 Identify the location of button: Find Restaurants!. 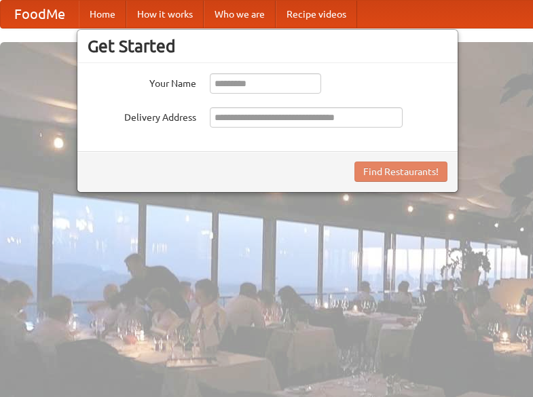
(400, 172).